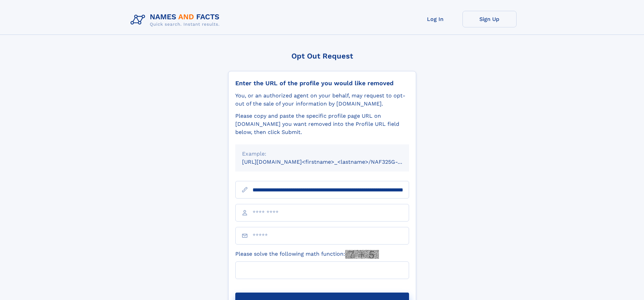 This screenshot has width=644, height=300. What do you see at coordinates (322, 154) in the screenshot?
I see `div: Example:` at bounding box center [322, 154].